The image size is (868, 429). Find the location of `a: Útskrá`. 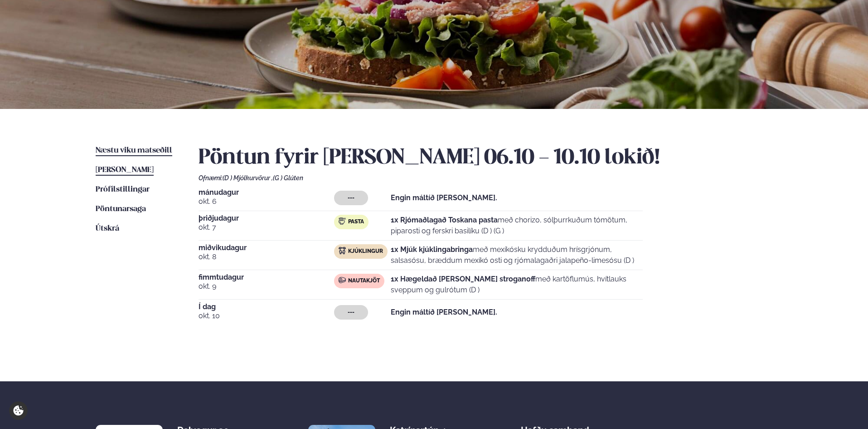

a: Útskrá is located at coordinates (107, 228).